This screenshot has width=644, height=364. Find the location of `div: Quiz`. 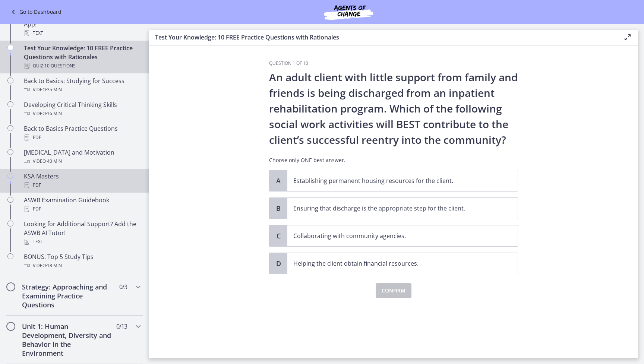

div: Quiz is located at coordinates (82, 66).